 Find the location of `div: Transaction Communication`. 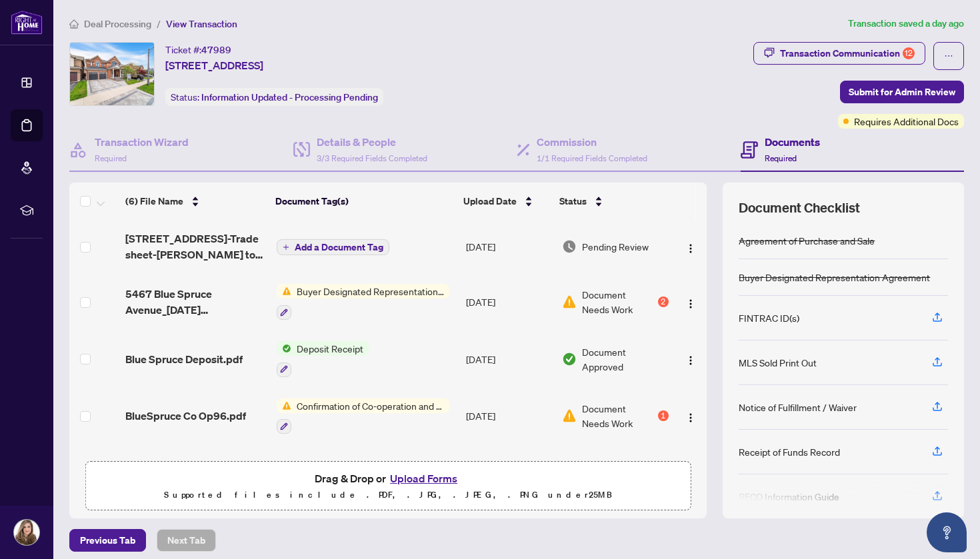

div: Transaction Communication is located at coordinates (847, 54).